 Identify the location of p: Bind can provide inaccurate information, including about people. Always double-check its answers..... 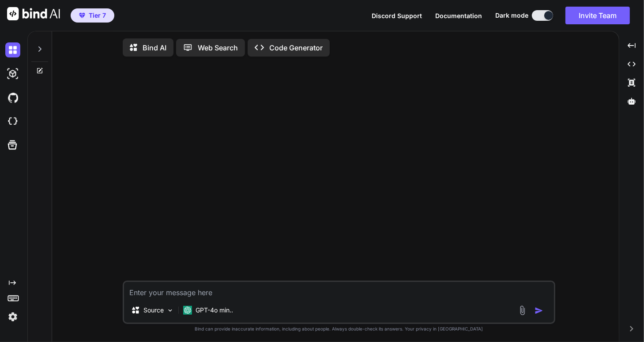
(339, 329).